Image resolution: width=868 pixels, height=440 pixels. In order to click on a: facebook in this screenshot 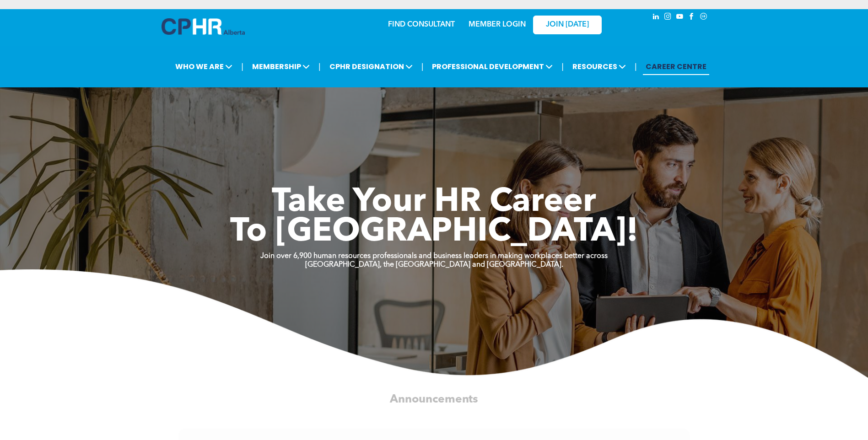, I will do `click(692, 17)`.